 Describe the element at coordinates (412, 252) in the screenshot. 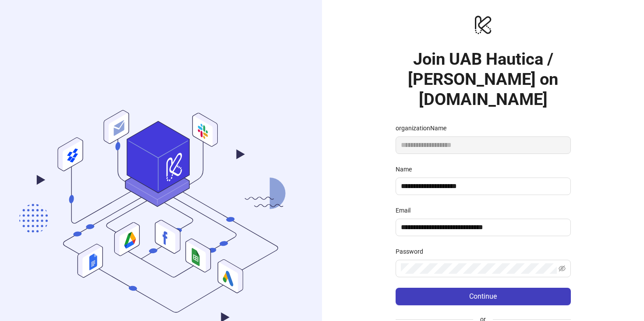

I see `label: Password` at that location.